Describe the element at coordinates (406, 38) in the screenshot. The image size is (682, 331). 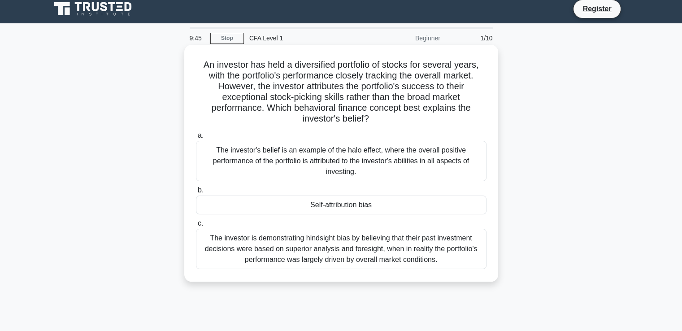
I see `div: Beginner` at that location.